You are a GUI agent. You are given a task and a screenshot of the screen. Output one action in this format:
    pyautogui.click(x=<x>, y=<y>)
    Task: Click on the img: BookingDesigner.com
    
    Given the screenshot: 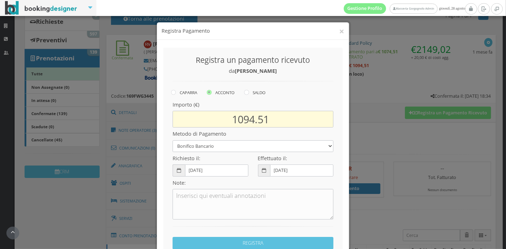 What is the action you would take?
    pyautogui.click(x=41, y=8)
    